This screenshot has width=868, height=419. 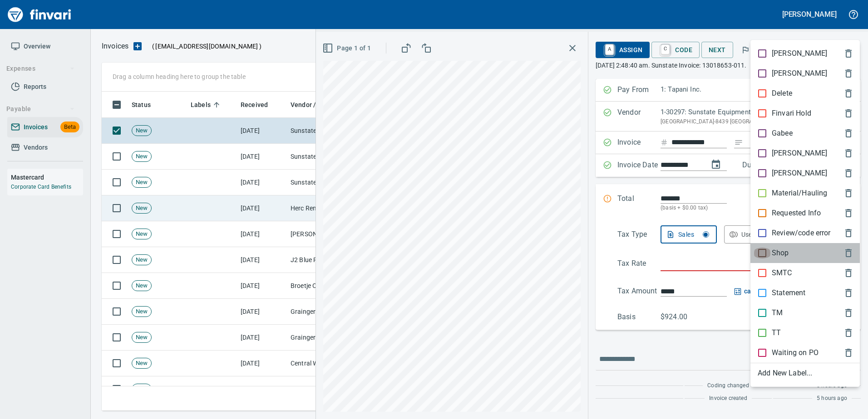 I want to click on p: Shop, so click(x=780, y=253).